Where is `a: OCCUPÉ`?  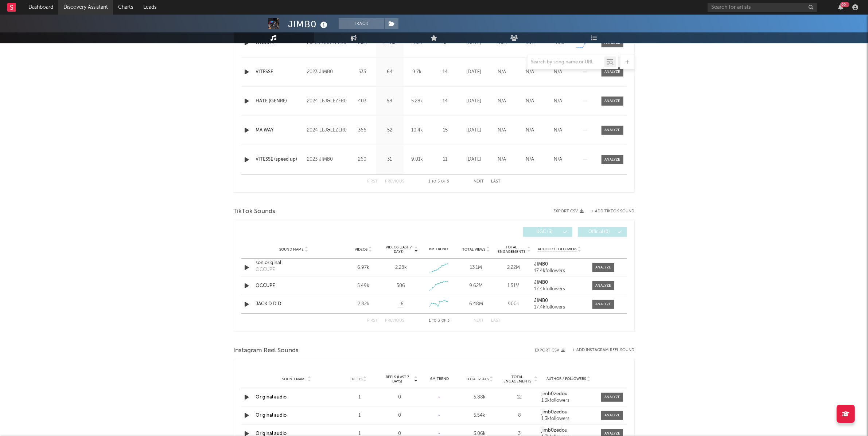
a: OCCUPÉ is located at coordinates (294, 286).